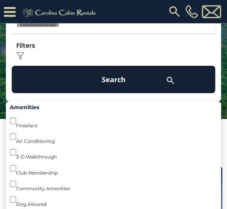 This screenshot has height=209, width=227. What do you see at coordinates (113, 121) in the screenshot?
I see `div: Fireplace` at bounding box center [113, 121].